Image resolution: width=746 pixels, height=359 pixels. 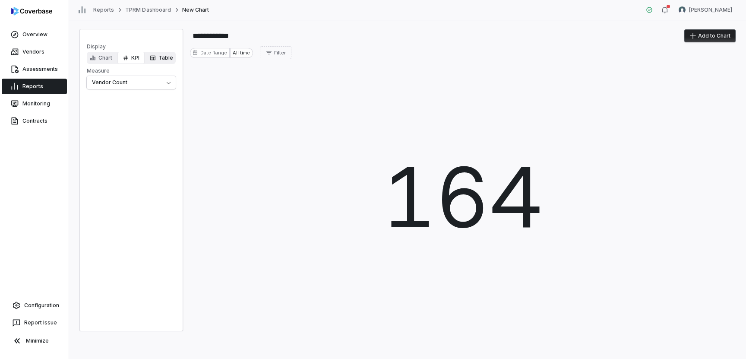 What do you see at coordinates (34, 305) in the screenshot?
I see `a: Configuration` at bounding box center [34, 305].